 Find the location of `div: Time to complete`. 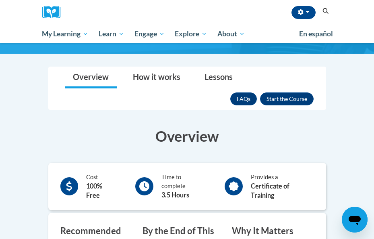

div: Time to complete is located at coordinates (184, 186).